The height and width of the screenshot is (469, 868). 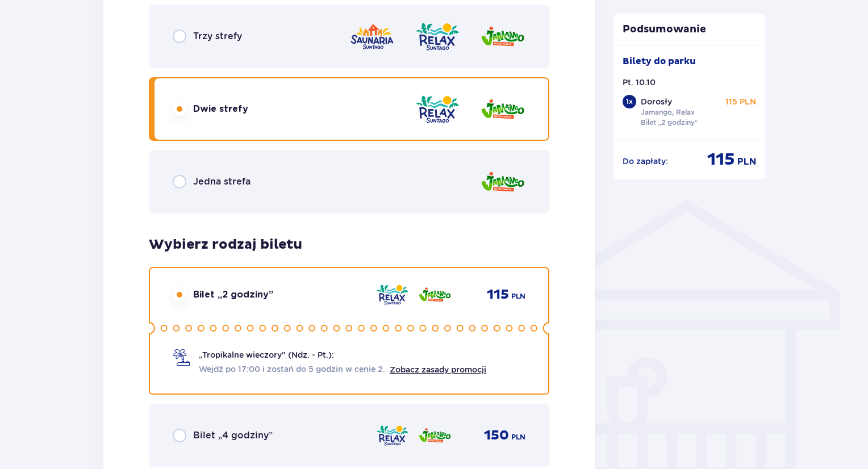 What do you see at coordinates (266, 355) in the screenshot?
I see `span: „Tropikalne wieczory" (Ndz. - Pt.):` at bounding box center [266, 355].